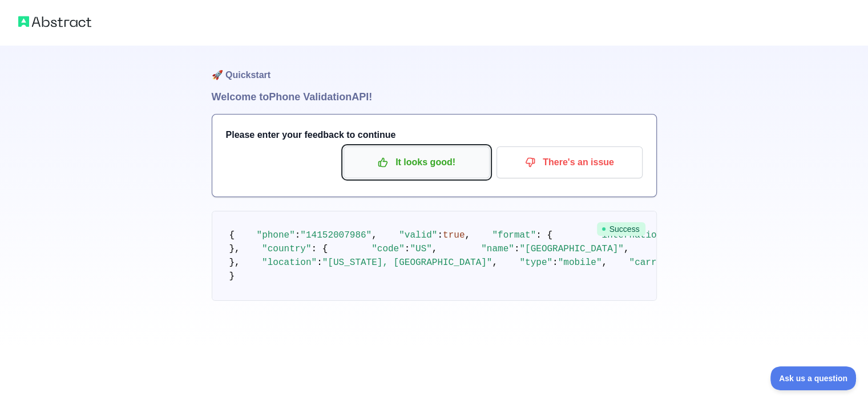 The width and height of the screenshot is (868, 396). What do you see at coordinates (418, 236) in the screenshot?
I see `span: "valid"` at bounding box center [418, 236].